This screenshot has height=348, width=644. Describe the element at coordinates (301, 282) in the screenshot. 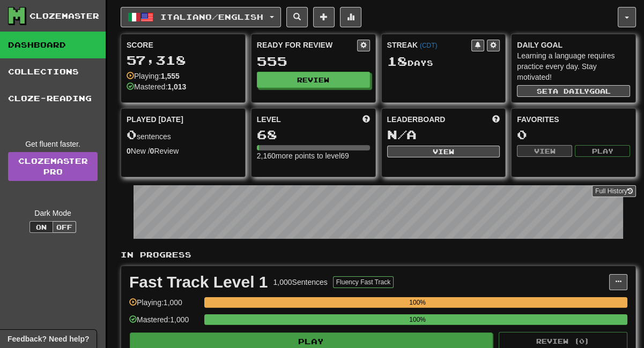

I see `div: 1,000 Sentences` at that location.